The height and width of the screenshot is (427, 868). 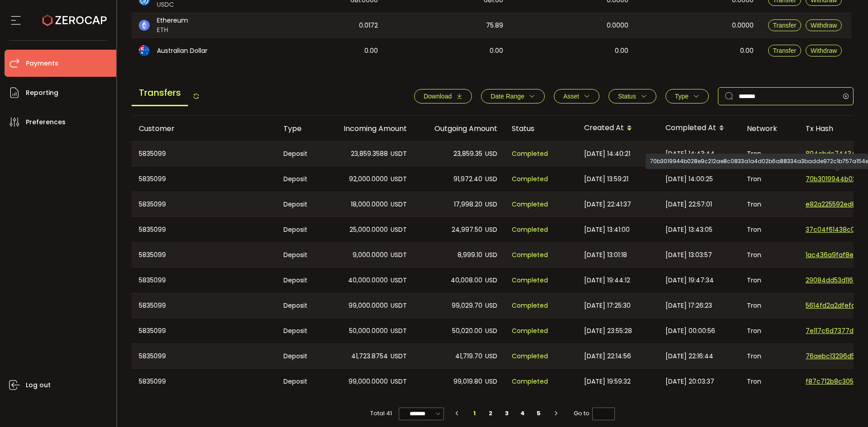 I want to click on li: 4, so click(x=523, y=414).